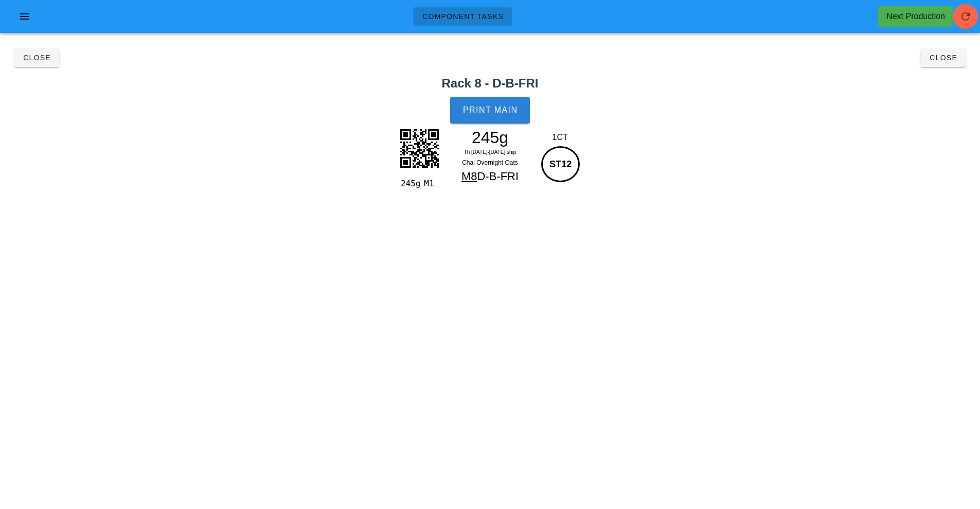 The width and height of the screenshot is (980, 509). What do you see at coordinates (463, 16) in the screenshot?
I see `a: Component Tasks` at bounding box center [463, 16].